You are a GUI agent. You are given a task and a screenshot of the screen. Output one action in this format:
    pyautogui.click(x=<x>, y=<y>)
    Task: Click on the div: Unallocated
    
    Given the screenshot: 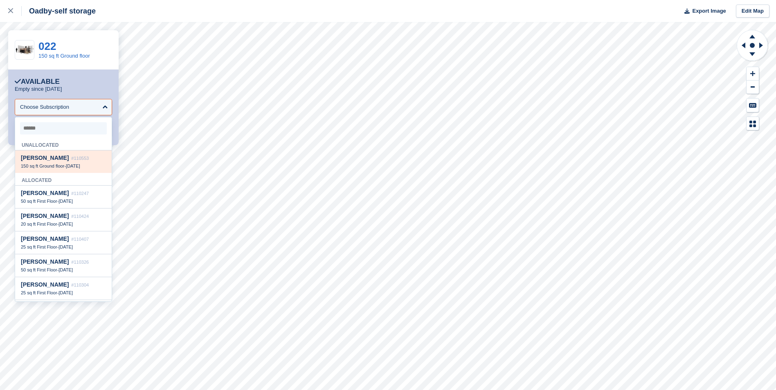 What is the action you would take?
    pyautogui.click(x=63, y=144)
    